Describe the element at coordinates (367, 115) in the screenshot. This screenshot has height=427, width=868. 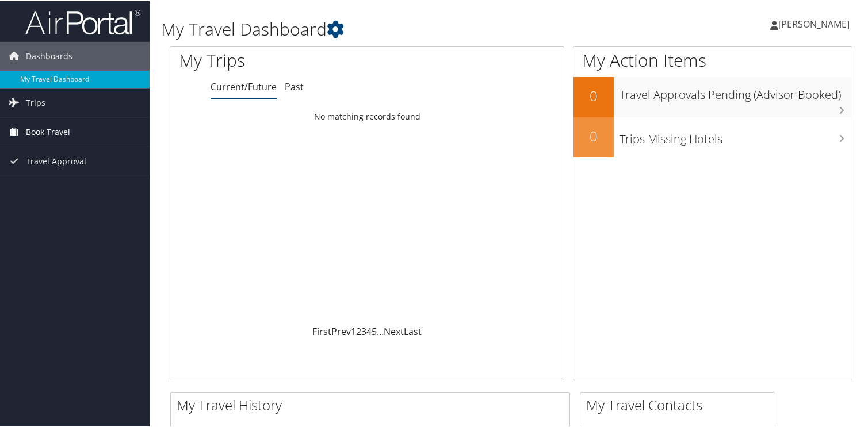
I see `td: No matching records found` at that location.